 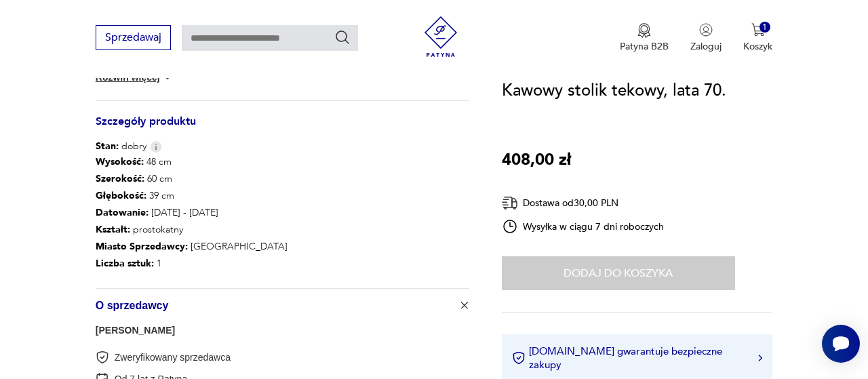 I want to click on img: Ikona strzałki w prawo, so click(x=760, y=358).